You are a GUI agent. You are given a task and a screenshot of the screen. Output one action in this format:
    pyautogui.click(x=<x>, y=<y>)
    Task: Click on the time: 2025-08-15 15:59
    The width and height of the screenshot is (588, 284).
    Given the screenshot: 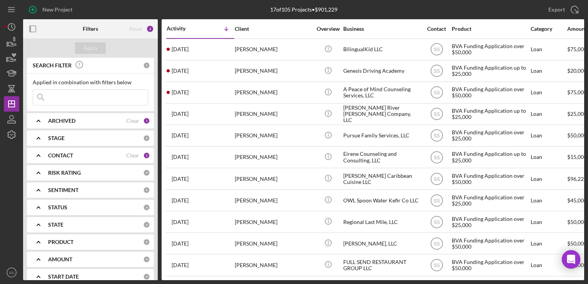 What is the action you would take?
    pyautogui.click(x=180, y=49)
    